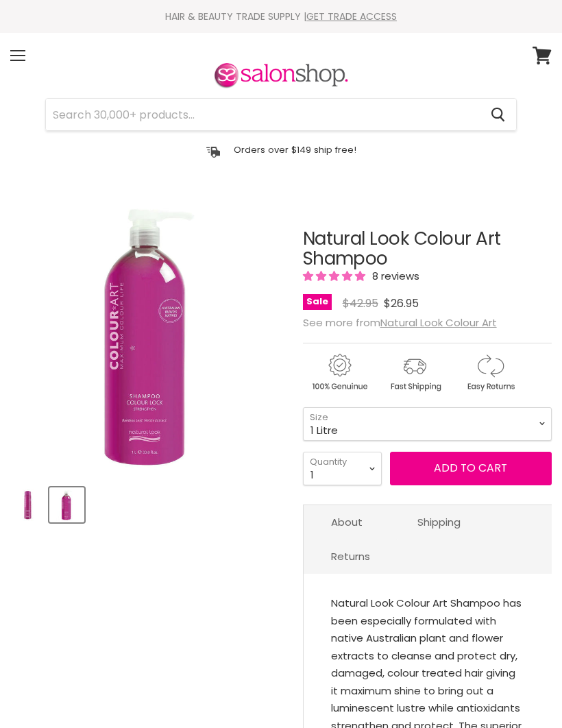  I want to click on div: Natural Look Colour Art Shampoo image. Click or Scroll to Zoom., so click(149, 333).